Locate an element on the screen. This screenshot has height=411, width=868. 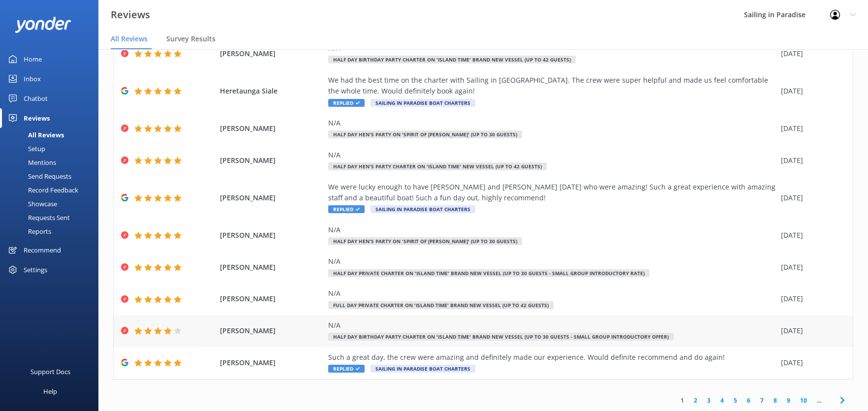
a: Showcase is located at coordinates (52, 204).